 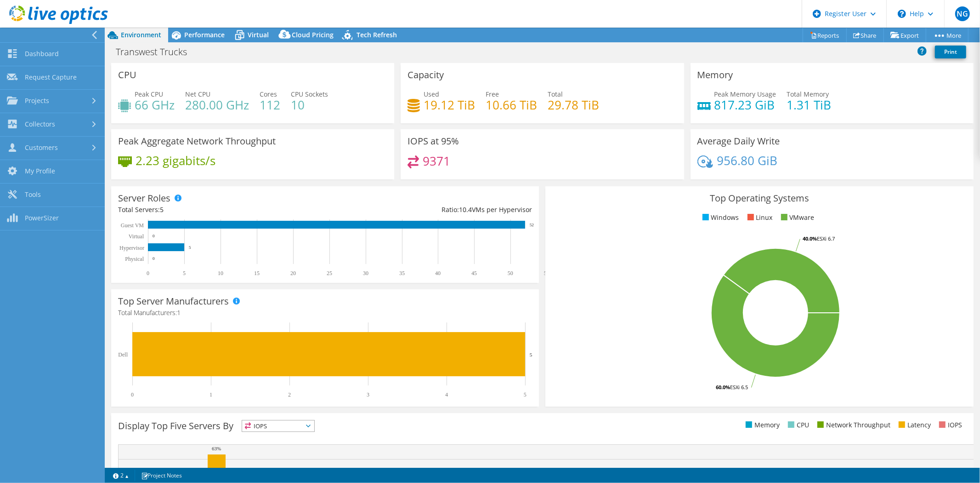 What do you see at coordinates (745, 105) in the screenshot?
I see `h4: 817.23 GiB` at bounding box center [745, 105].